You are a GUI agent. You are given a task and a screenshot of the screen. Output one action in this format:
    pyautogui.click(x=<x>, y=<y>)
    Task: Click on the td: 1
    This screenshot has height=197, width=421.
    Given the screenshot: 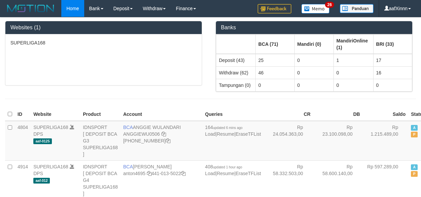 What is the action you would take?
    pyautogui.click(x=353, y=60)
    